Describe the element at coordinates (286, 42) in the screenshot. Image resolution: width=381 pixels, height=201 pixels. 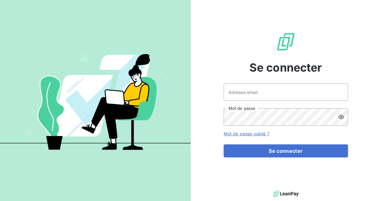
I see `img: Logo LeanPay` at that location.